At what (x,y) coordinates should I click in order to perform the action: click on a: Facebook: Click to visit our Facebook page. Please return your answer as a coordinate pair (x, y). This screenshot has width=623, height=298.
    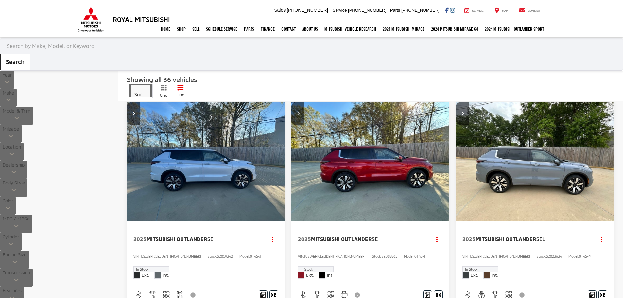
    Looking at the image, I should click on (447, 10).